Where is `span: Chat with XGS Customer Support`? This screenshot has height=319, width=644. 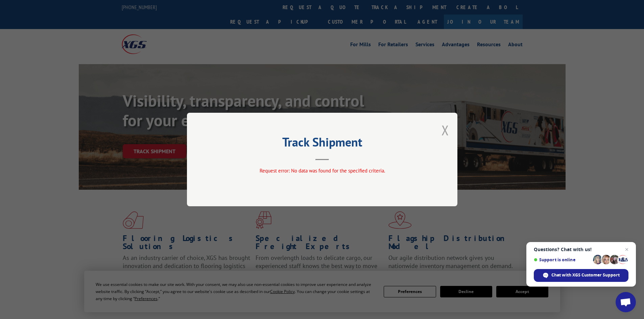 span: Chat with XGS Customer Support is located at coordinates (585, 275).